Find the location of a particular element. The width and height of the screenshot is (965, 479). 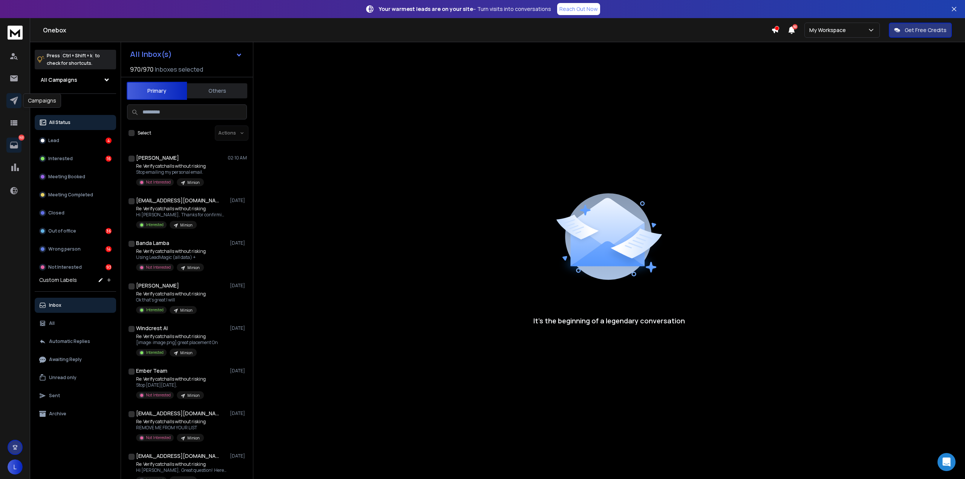

h1: Windcrest AI is located at coordinates (152, 328).